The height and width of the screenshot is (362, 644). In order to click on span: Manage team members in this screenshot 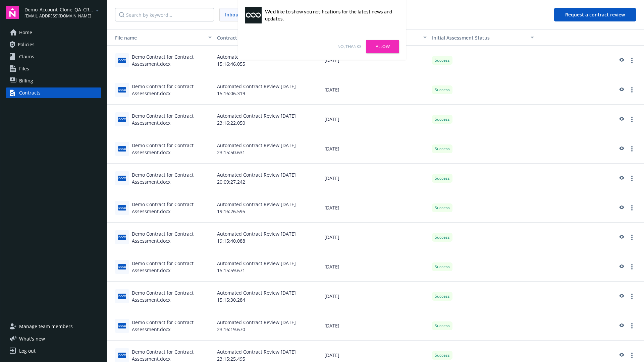, I will do `click(46, 327)`.